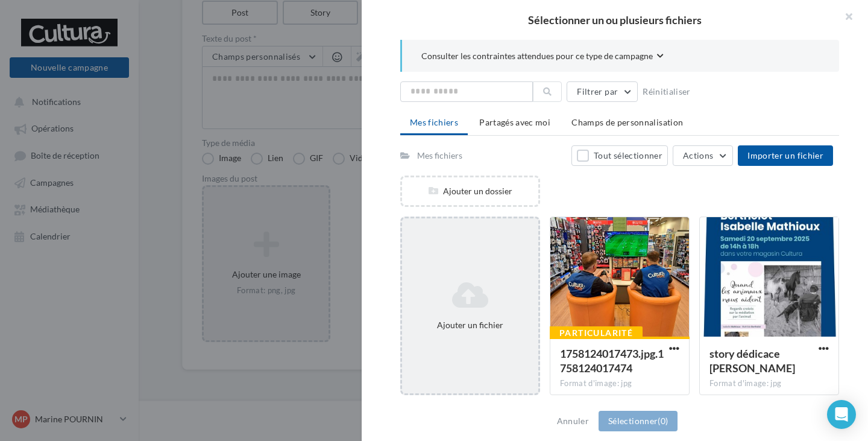 This screenshot has height=441, width=868. Describe the element at coordinates (572, 421) in the screenshot. I see `button: Annuler` at that location.